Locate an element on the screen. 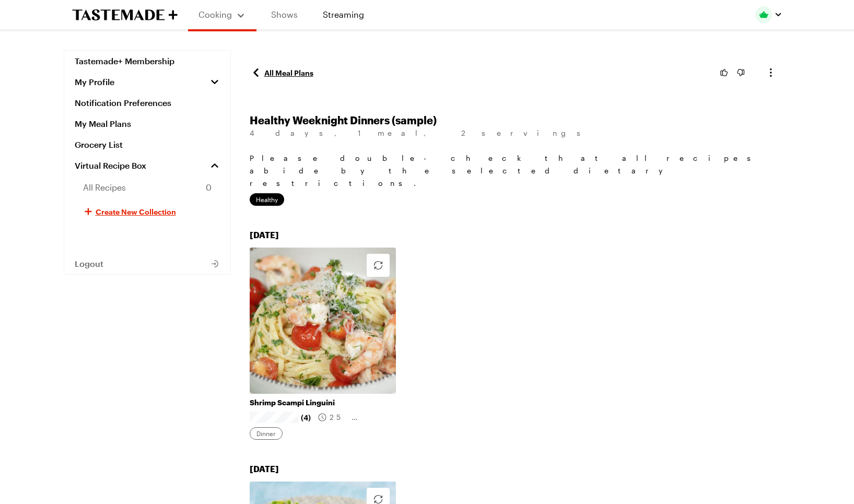 The image size is (854, 504). a: Tastemade+ Membership is located at coordinates (147, 61).